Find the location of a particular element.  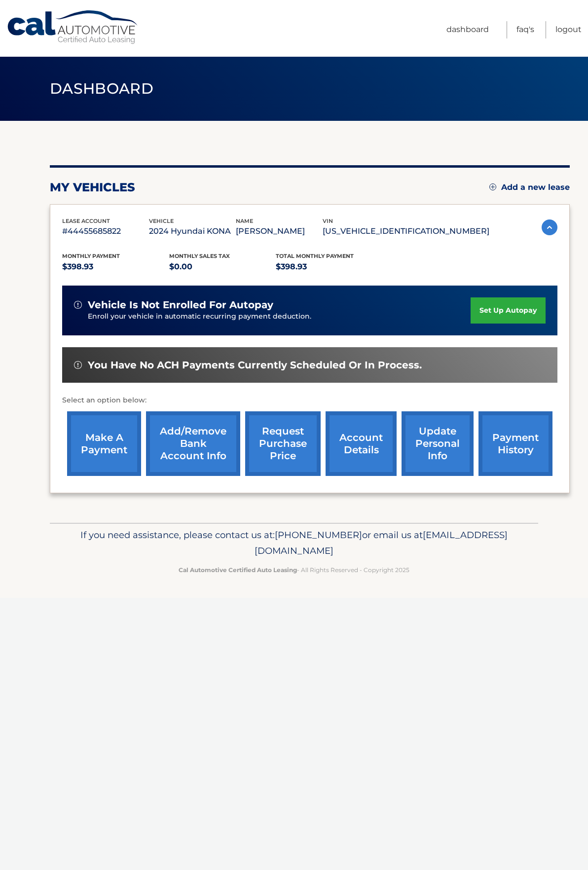

span: vin is located at coordinates (327, 221).